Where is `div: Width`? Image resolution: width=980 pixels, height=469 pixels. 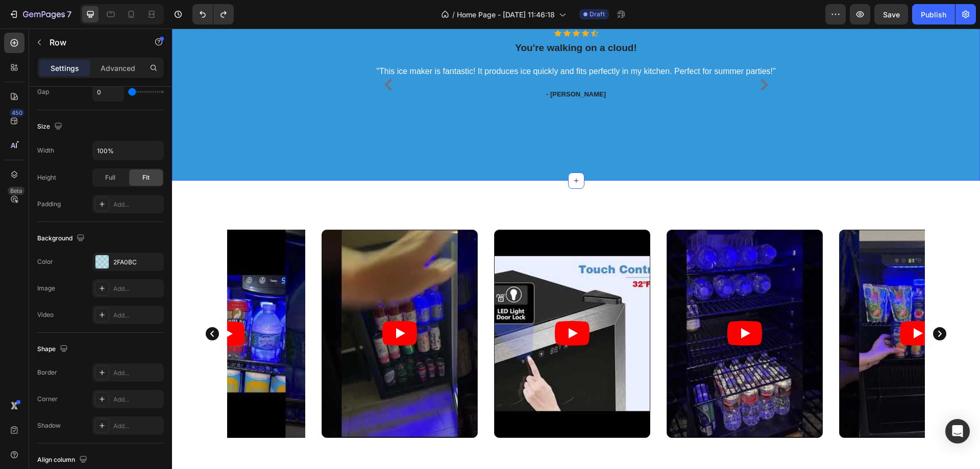
div: Width is located at coordinates (45, 150).